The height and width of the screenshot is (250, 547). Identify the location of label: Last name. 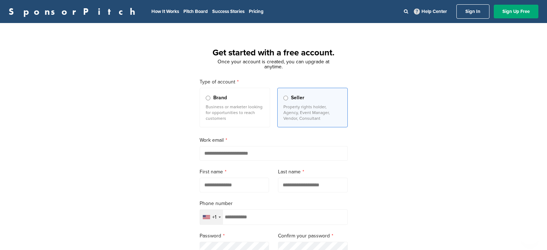
(313, 172).